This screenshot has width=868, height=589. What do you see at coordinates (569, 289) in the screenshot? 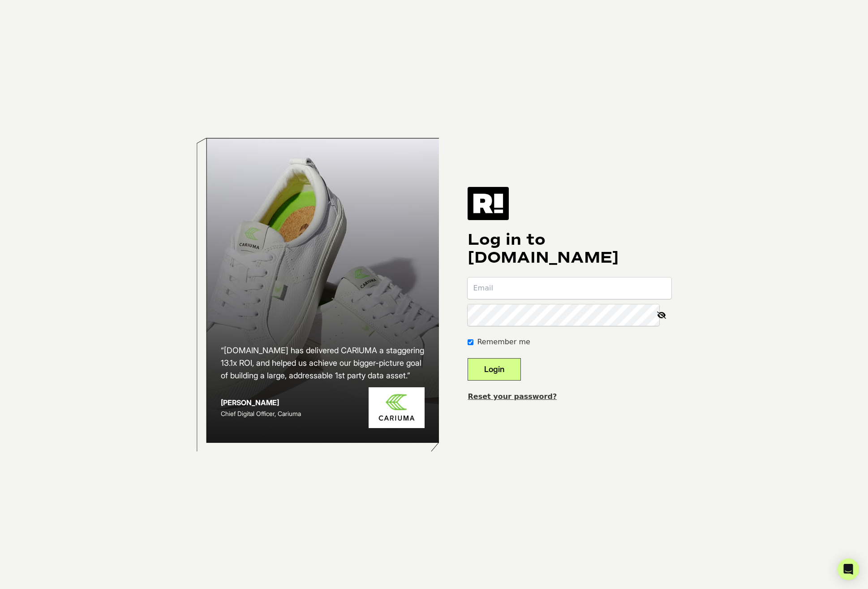
I see `input: Email` at bounding box center [569, 289].